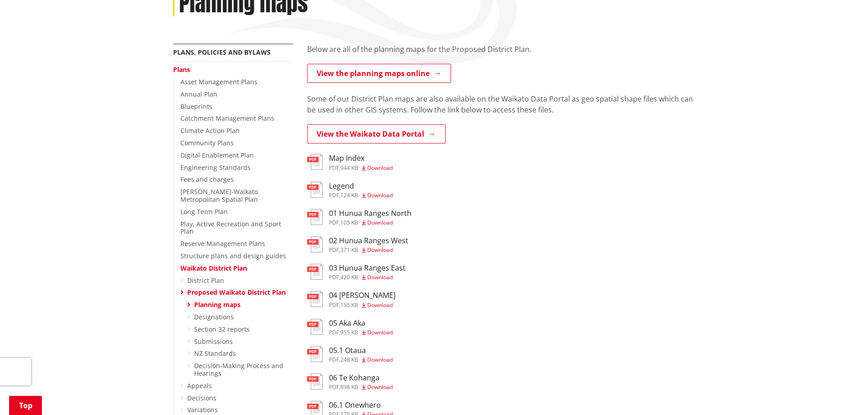 Image resolution: width=868 pixels, height=415 pixels. What do you see at coordinates (219, 82) in the screenshot?
I see `a: Asset Management Plans` at bounding box center [219, 82].